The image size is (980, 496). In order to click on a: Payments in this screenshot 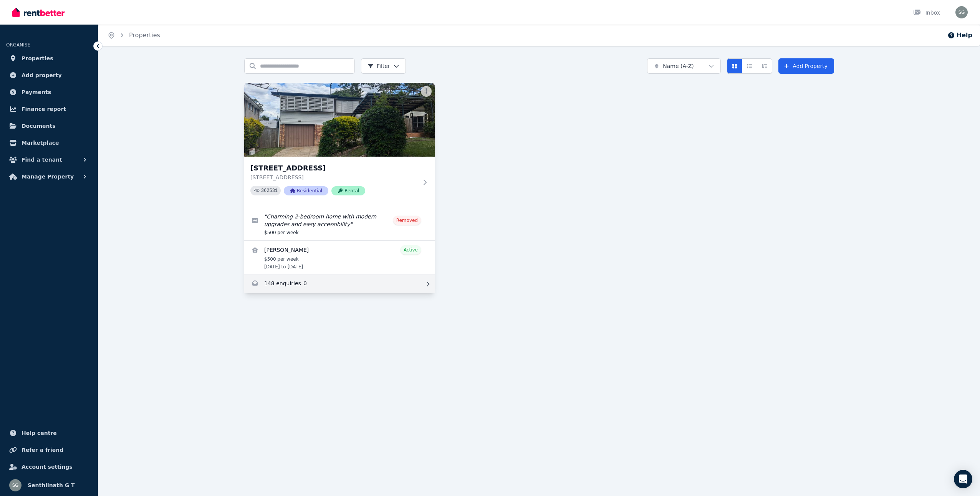, I will do `click(48, 92)`.